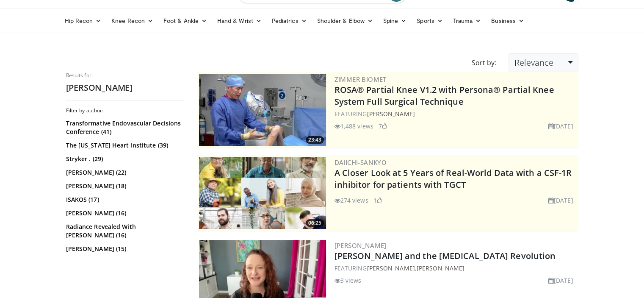  I want to click on div: Sort by:, so click(484, 63).